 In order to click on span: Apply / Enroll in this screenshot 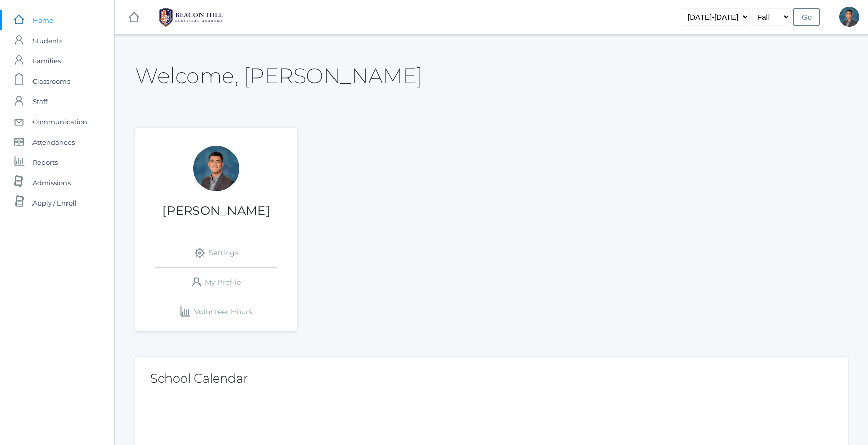, I will do `click(54, 203)`.